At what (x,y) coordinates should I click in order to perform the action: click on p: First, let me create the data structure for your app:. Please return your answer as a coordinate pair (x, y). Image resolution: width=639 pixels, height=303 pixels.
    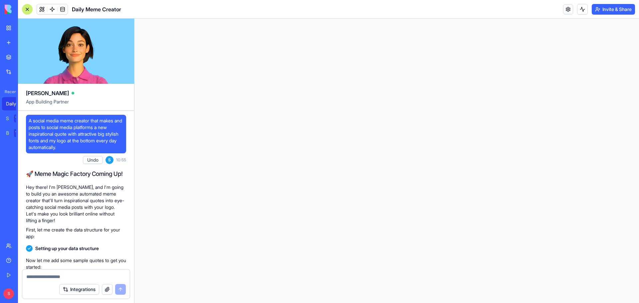
    Looking at the image, I should click on (76, 233).